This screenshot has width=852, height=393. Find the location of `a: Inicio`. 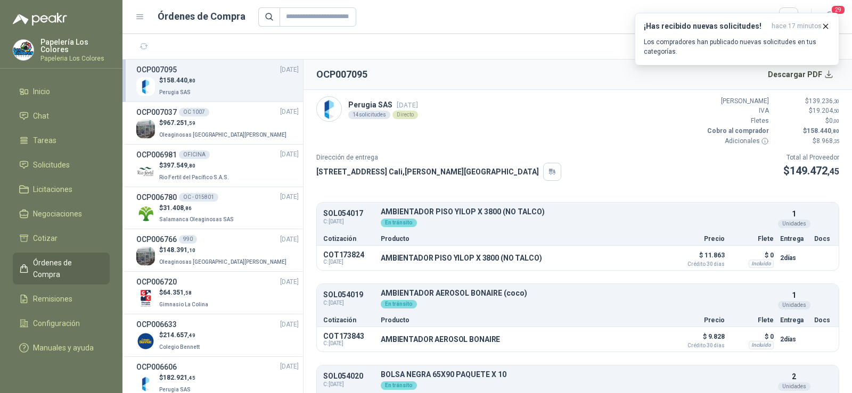

a: Inicio is located at coordinates (61, 92).